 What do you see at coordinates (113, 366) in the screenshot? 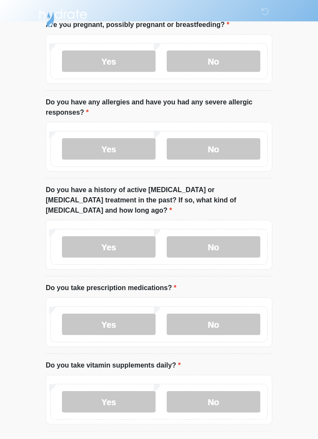
I see `label: Do you take vitamin supplements daily?` at bounding box center [113, 366].